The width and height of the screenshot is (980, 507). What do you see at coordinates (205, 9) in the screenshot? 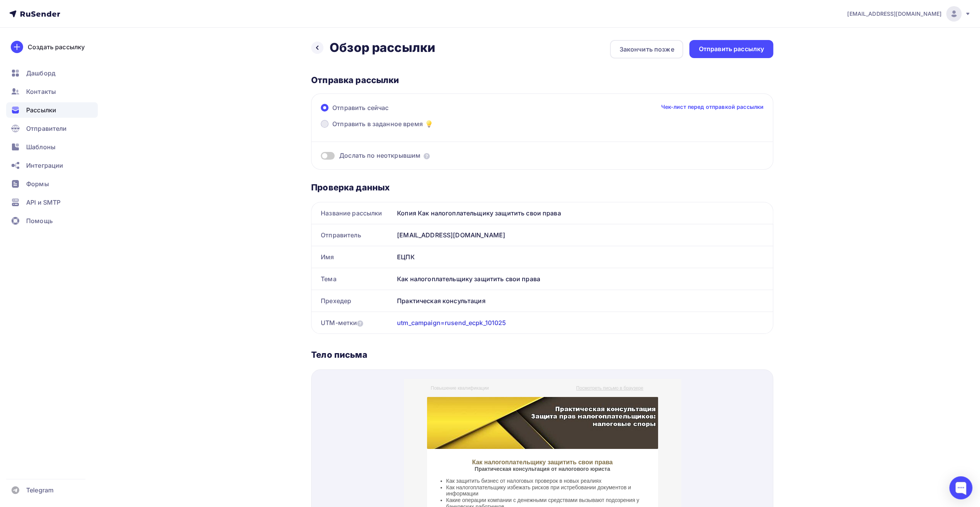
I see `span: Посмотреть письмо в браузере` at bounding box center [205, 9].